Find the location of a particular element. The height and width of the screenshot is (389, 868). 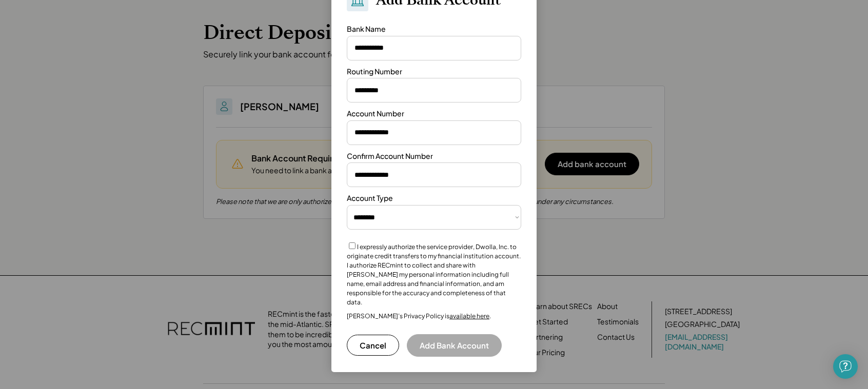

div: Routing Number is located at coordinates (375, 72).